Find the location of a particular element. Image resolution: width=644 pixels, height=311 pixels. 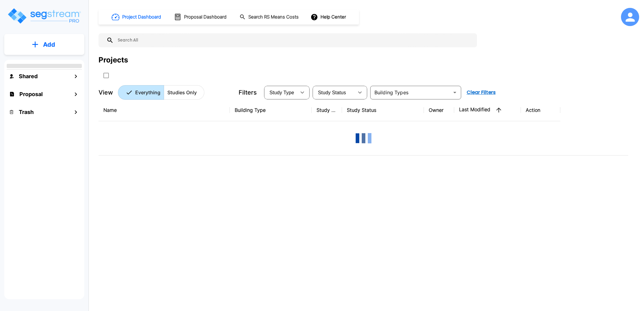

h1: Proposal is located at coordinates (31, 94).